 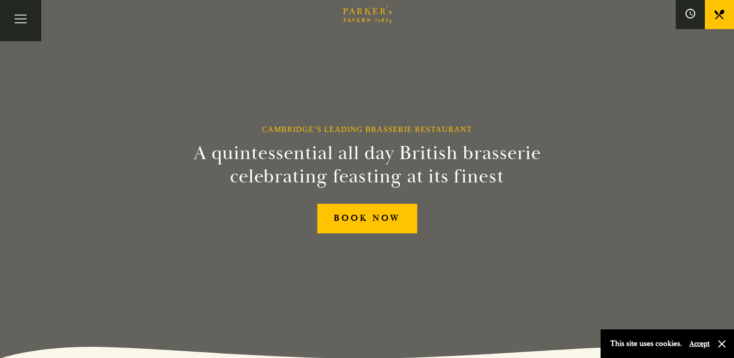 I want to click on h1: Cambridge’s Leading Brasserie Restaurant, so click(x=367, y=129).